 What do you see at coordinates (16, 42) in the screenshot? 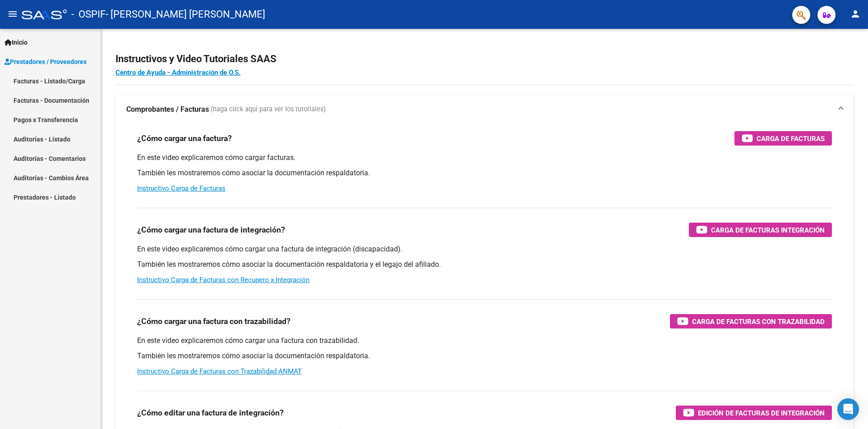
I see `span: Inicio` at bounding box center [16, 42].